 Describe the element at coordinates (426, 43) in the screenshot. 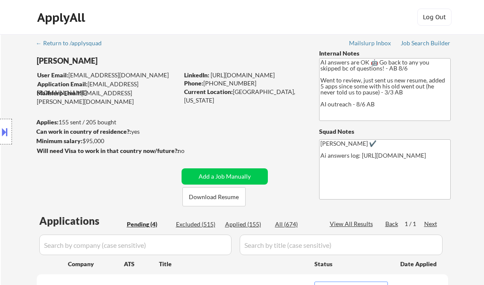

I see `div: Job Search Builder` at that location.